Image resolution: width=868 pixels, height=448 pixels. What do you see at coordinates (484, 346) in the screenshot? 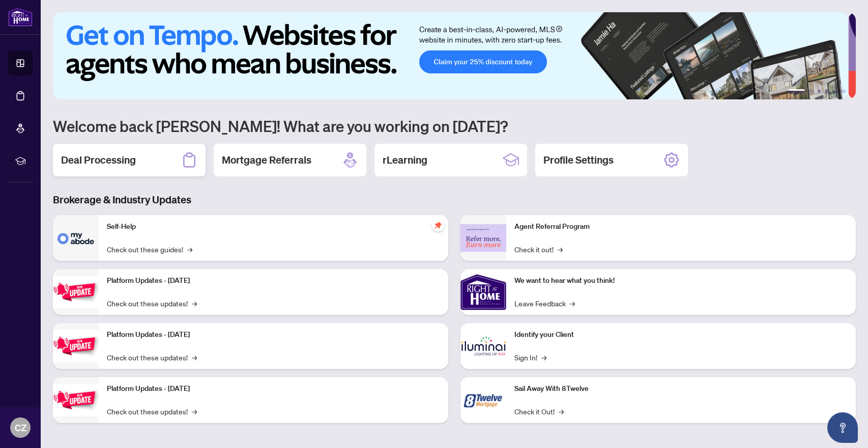
I see `img: Identify your Client` at bounding box center [484, 346].